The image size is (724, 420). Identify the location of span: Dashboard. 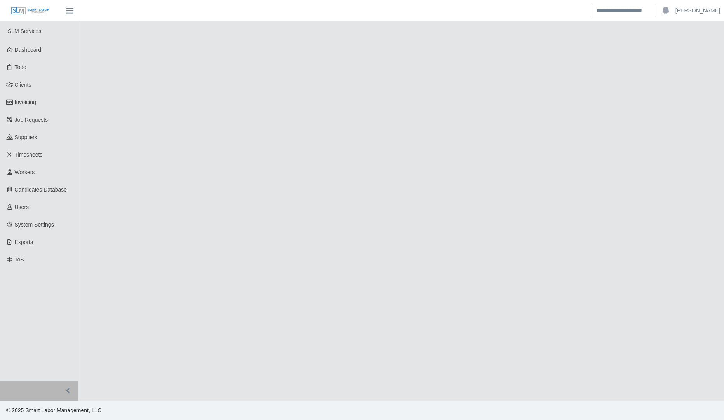
(28, 50).